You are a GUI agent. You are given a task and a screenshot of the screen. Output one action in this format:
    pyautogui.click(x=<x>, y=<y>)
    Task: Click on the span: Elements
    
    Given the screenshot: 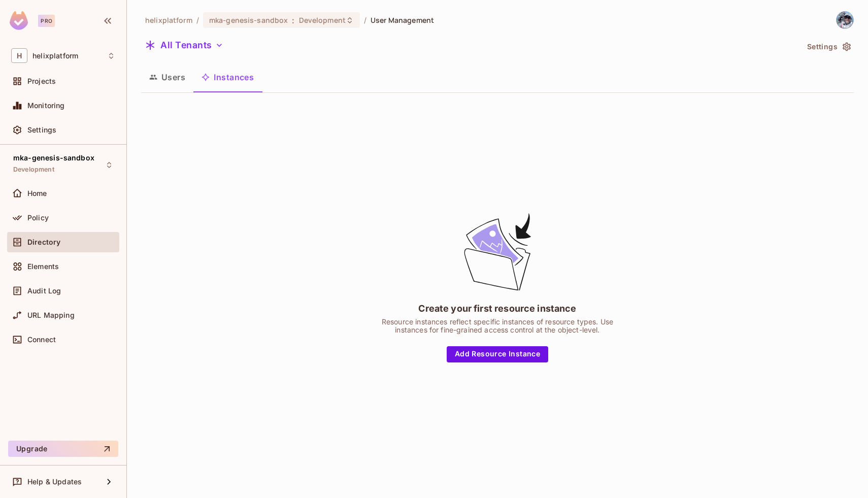 What is the action you would take?
    pyautogui.click(x=43, y=266)
    